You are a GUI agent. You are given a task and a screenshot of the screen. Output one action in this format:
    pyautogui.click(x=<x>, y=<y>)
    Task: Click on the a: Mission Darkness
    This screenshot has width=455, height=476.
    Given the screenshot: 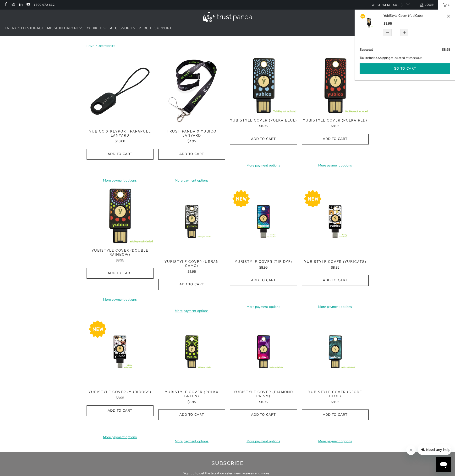 What is the action you would take?
    pyautogui.click(x=65, y=28)
    